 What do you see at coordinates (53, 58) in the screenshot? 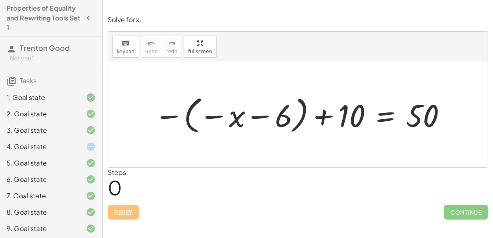
I see `div: Not you?` at bounding box center [53, 58].